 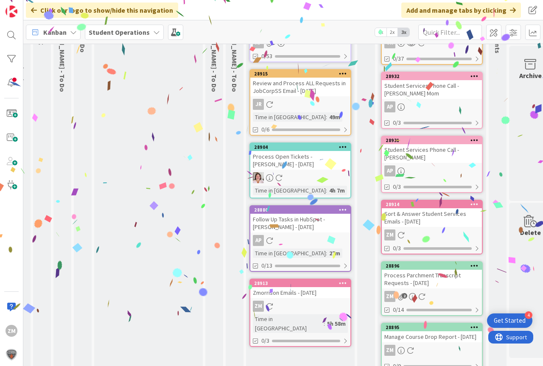 What do you see at coordinates (337, 190) in the screenshot?
I see `div: 4h 7m` at bounding box center [337, 190].